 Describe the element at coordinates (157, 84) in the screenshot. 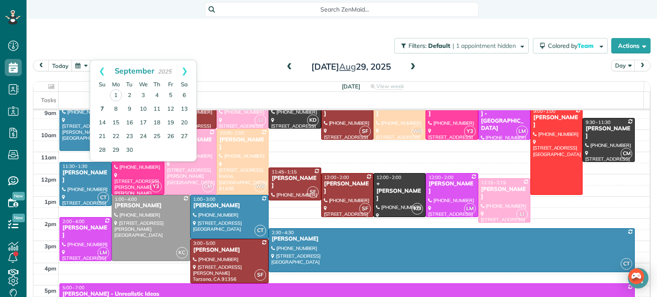

I see `span: Thursday` at that location.